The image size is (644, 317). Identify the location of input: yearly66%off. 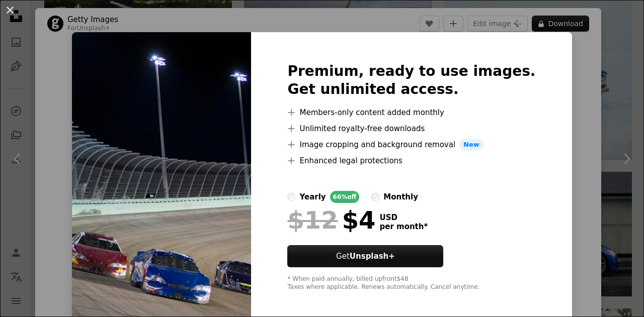
(291, 197).